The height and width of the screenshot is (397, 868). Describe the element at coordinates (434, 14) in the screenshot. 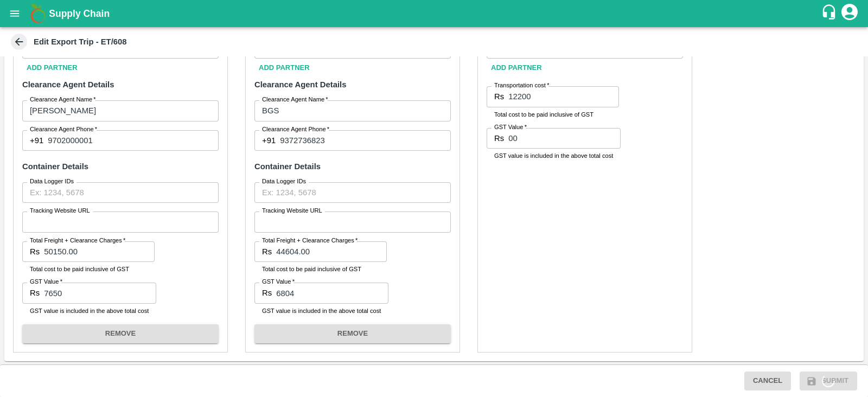

I see `a: Supply Chain` at that location.